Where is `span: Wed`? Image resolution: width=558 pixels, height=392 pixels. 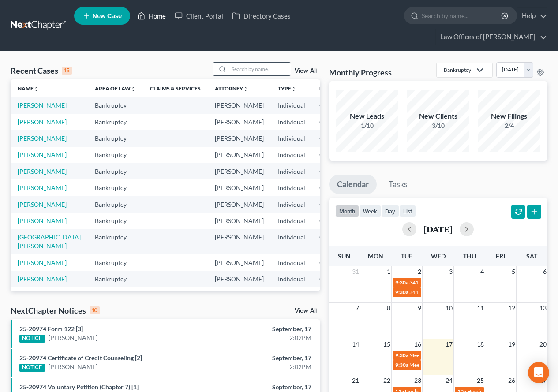
span: Wed is located at coordinates (438, 256).